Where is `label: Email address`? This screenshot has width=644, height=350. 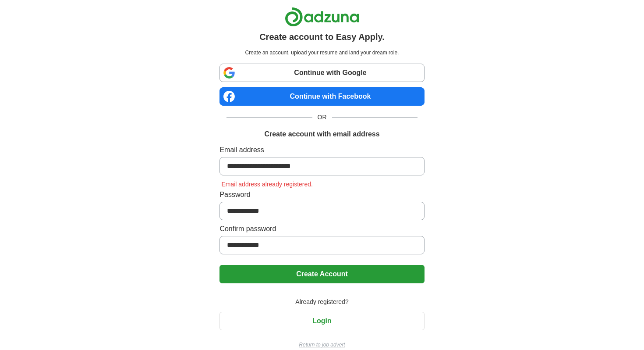
label: Email address is located at coordinates (322, 150).